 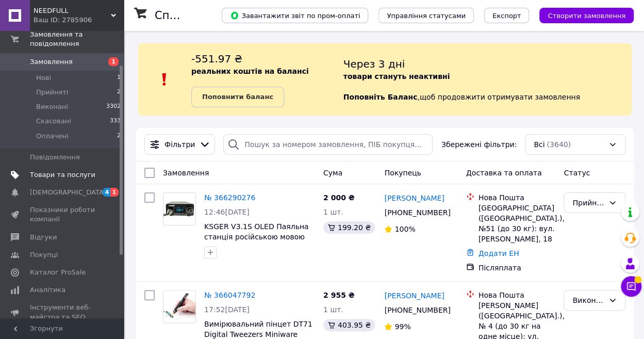 What do you see at coordinates (48, 290) in the screenshot?
I see `span: Аналітика` at bounding box center [48, 290].